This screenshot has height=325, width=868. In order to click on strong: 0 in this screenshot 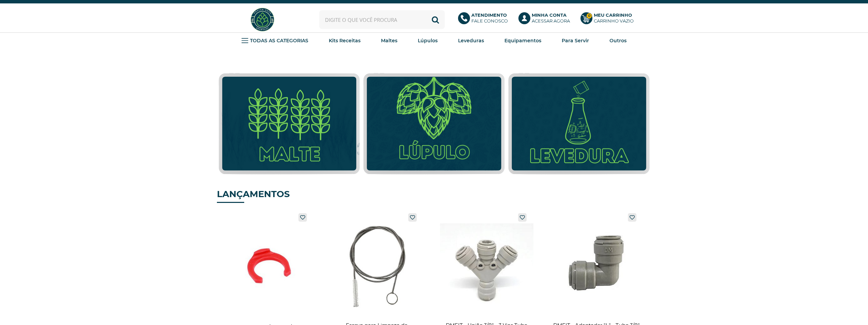, I will do `click(589, 15)`.